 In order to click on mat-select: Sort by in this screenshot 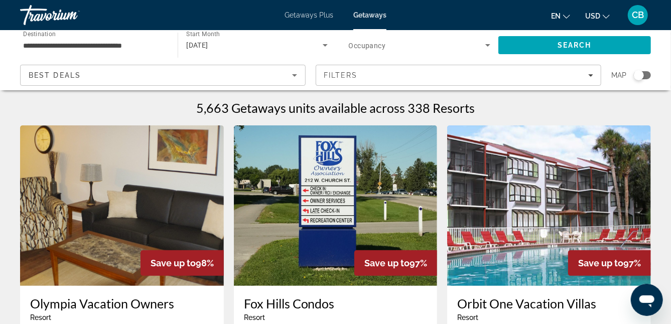, I will do `click(163, 75)`.